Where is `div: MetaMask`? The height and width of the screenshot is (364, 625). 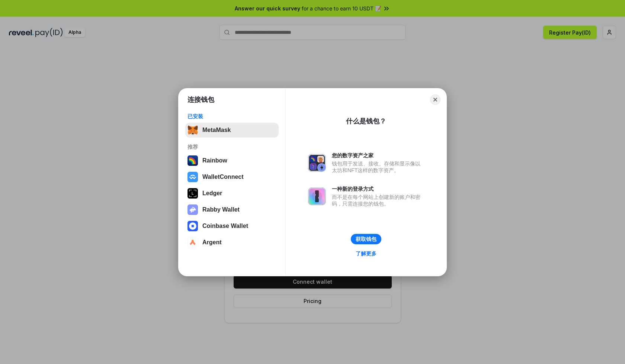 div: MetaMask is located at coordinates (217, 130).